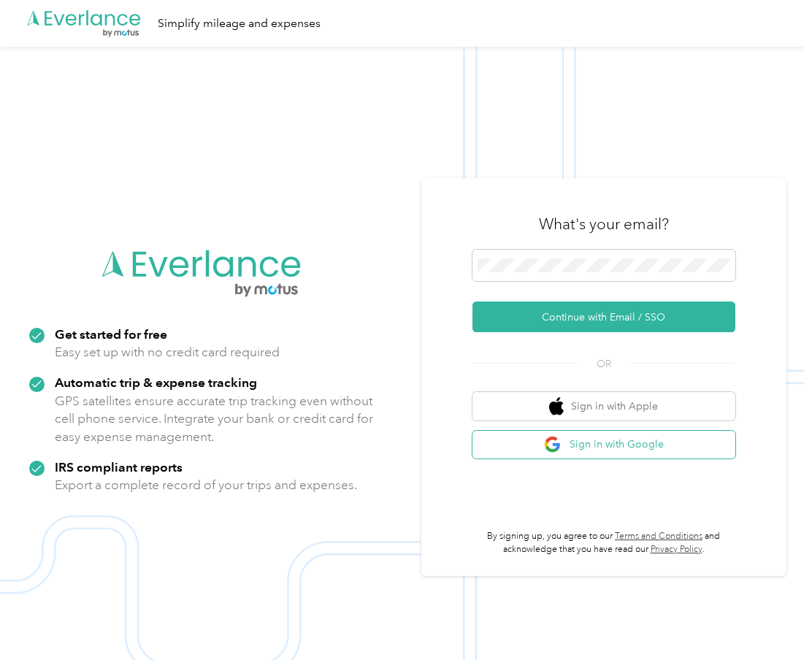 This screenshot has width=812, height=660. Describe the element at coordinates (604, 317) in the screenshot. I see `button: Continue with Email / SSO` at that location.